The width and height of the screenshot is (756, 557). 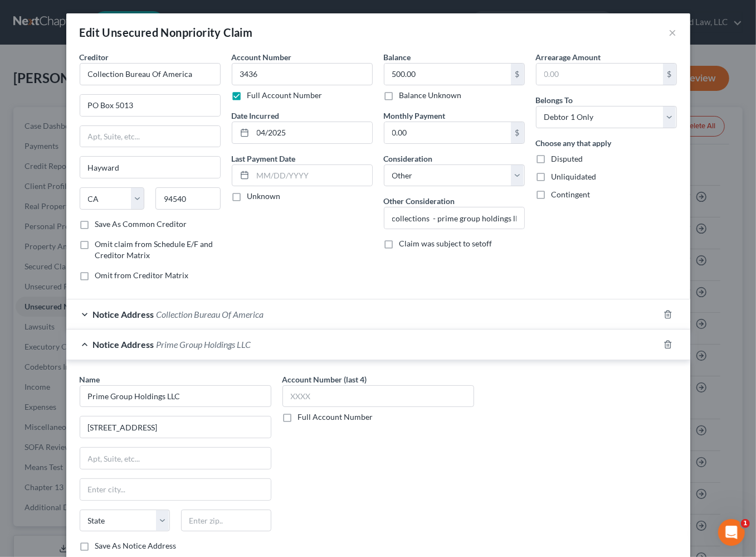 I want to click on span: Omit claim from Schedule E/F and Creditor Matrix, so click(x=154, y=249).